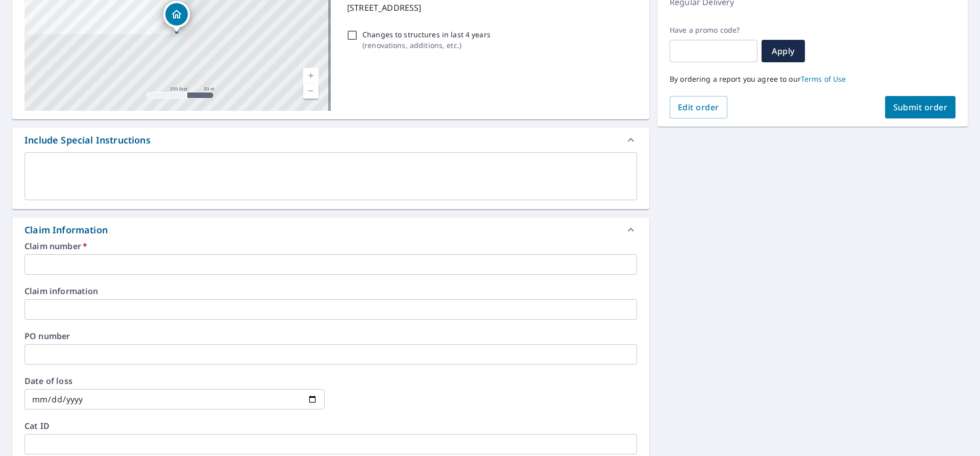 The height and width of the screenshot is (456, 980). Describe the element at coordinates (331, 292) in the screenshot. I see `label: Claim information` at that location.